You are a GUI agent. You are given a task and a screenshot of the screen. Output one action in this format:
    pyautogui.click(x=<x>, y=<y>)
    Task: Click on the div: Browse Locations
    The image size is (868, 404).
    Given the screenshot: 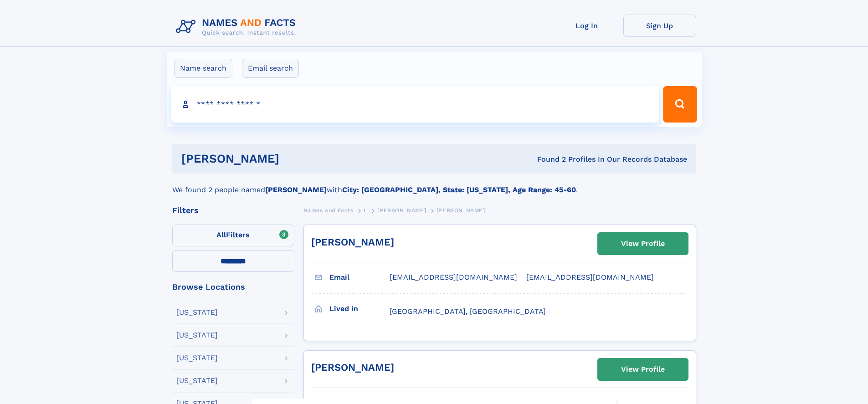 What is the action you would take?
    pyautogui.click(x=233, y=287)
    